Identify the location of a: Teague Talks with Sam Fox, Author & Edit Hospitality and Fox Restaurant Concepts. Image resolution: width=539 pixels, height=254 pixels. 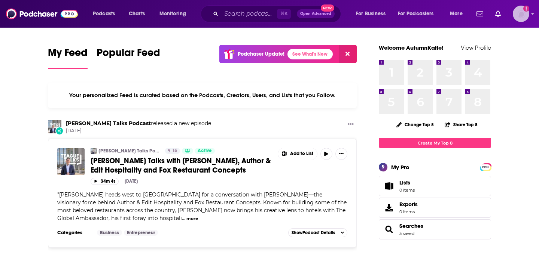
(71, 162).